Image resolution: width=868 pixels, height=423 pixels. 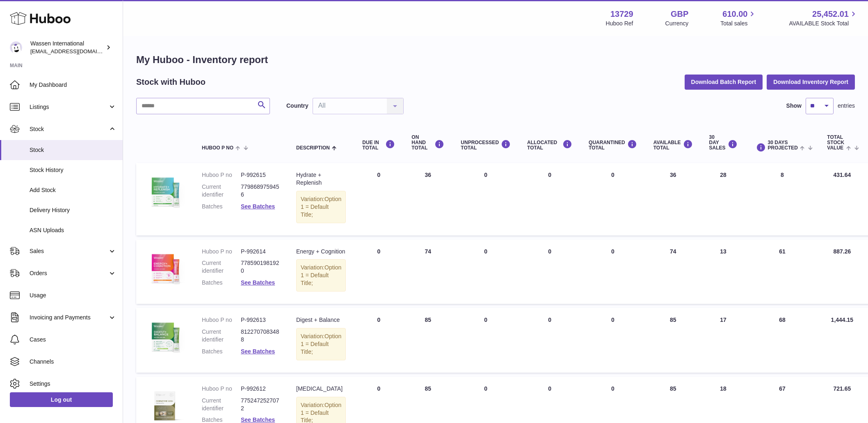 I want to click on dd: 8122707083488, so click(x=260, y=336).